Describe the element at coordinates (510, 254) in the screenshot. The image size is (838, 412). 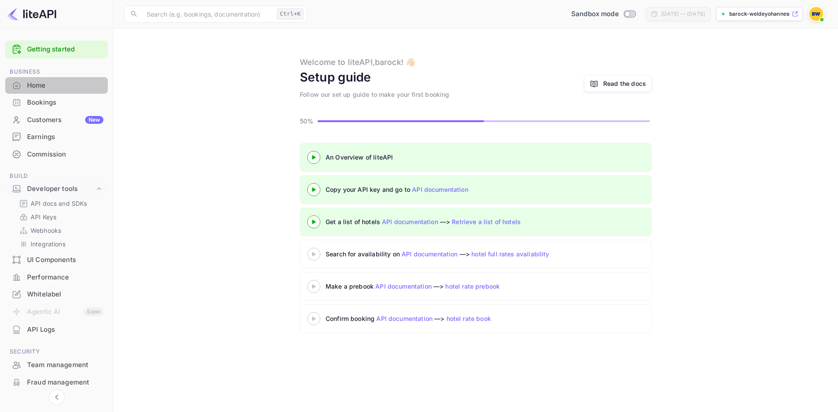
I see `a: hotel full rates availability` at that location.